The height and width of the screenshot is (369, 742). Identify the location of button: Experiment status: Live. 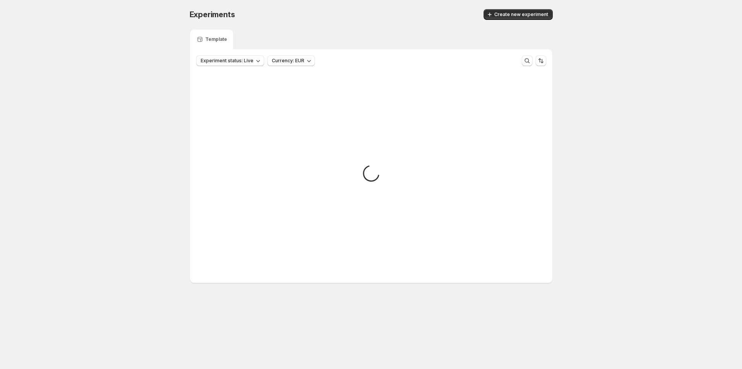
(230, 61).